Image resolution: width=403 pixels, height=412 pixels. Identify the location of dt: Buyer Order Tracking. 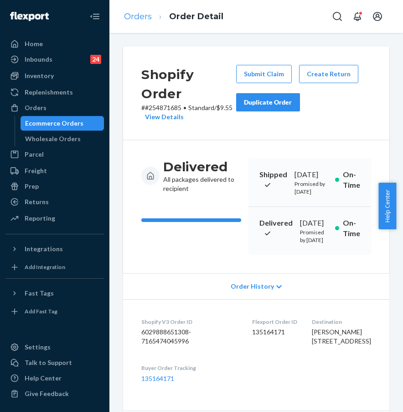
(189, 367).